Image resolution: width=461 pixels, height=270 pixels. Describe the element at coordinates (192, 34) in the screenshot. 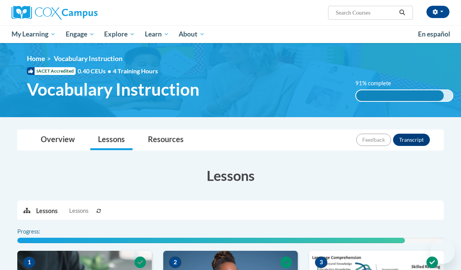

I see `a: About` at that location.